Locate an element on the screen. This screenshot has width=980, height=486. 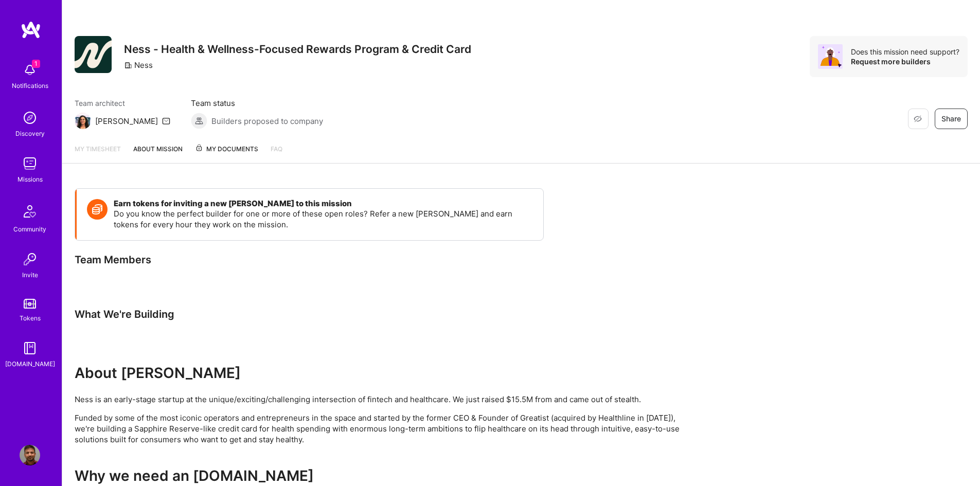
div: Team Members is located at coordinates (309, 260).